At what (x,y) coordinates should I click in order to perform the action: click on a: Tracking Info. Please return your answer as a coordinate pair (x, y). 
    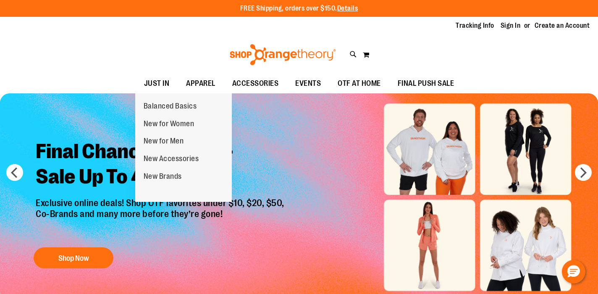
    Looking at the image, I should click on (475, 26).